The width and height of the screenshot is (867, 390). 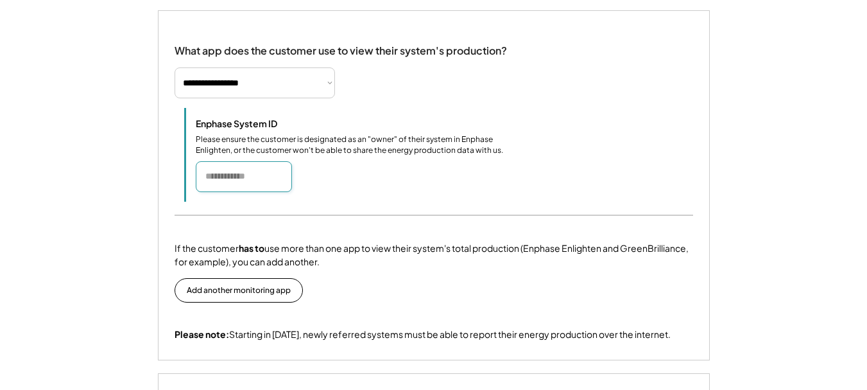 What do you see at coordinates (260, 123) in the screenshot?
I see `div: Enphase System ID` at bounding box center [260, 123].